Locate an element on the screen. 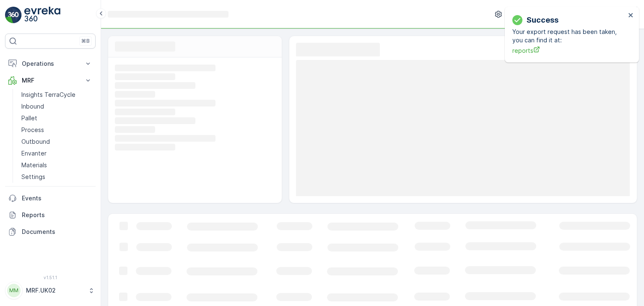 This screenshot has height=306, width=644. button: MRF is located at coordinates (50, 81).